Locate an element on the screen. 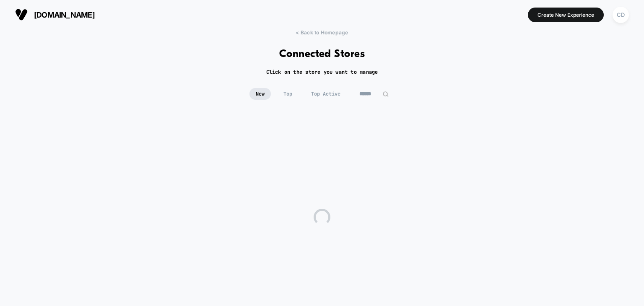 Image resolution: width=644 pixels, height=306 pixels. span: Top is located at coordinates (288, 94).